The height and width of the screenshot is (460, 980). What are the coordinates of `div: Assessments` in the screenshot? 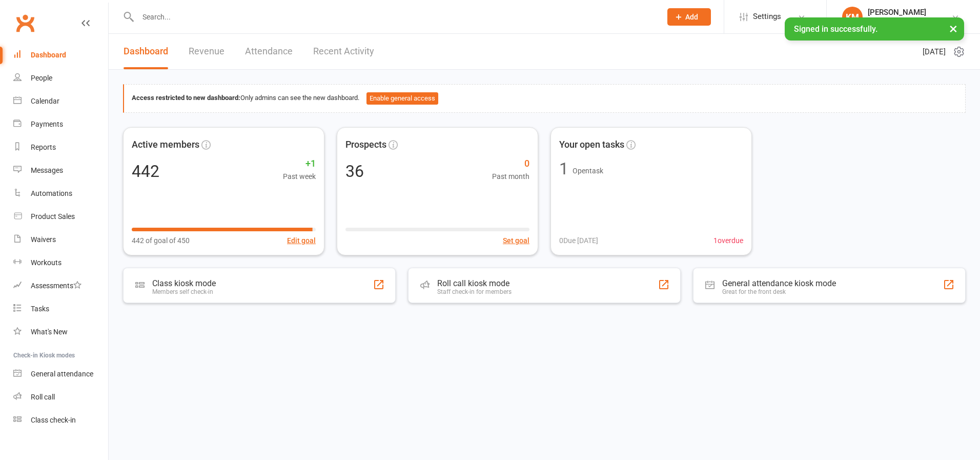 It's located at (56, 285).